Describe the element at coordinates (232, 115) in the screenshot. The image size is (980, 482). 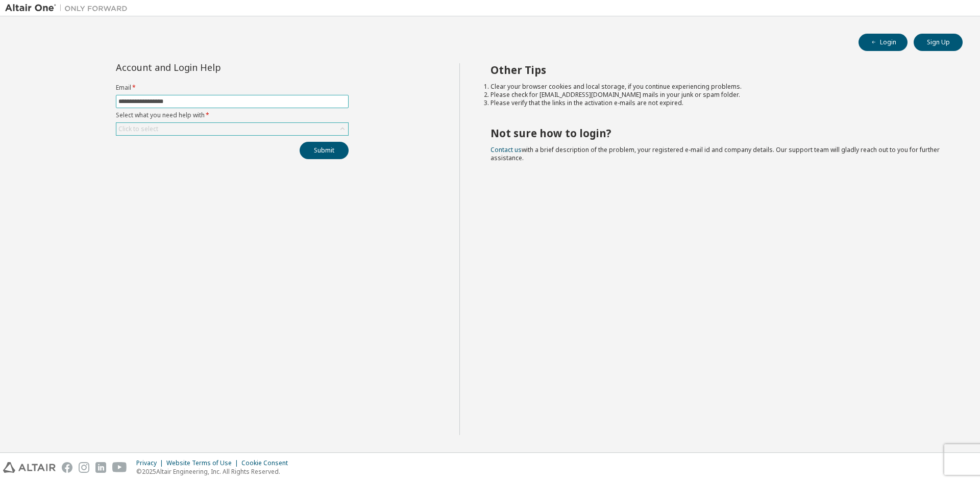
I see `label: Select what you need help with` at that location.